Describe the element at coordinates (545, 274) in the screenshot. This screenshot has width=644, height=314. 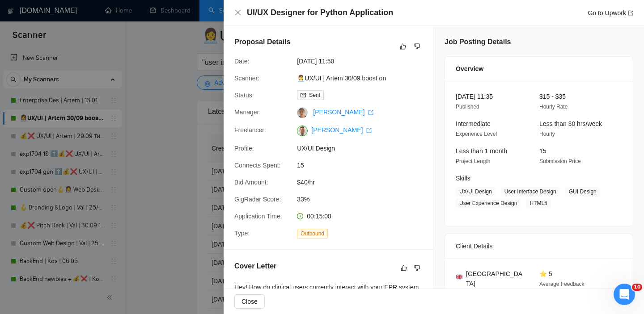
I see `span: ⭐ 5` at that location.